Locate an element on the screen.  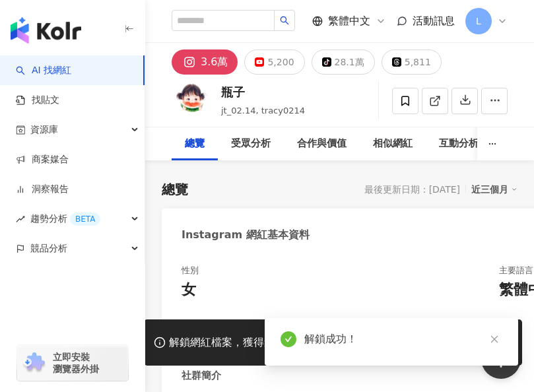
div: 社群簡介 is located at coordinates (201, 375).